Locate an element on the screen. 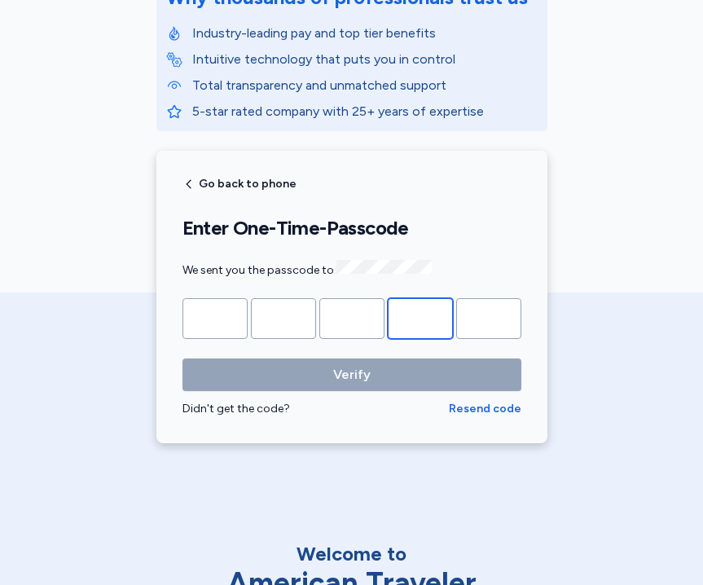 This screenshot has width=703, height=585. input: Please enter OTP character 2 is located at coordinates (283, 318).